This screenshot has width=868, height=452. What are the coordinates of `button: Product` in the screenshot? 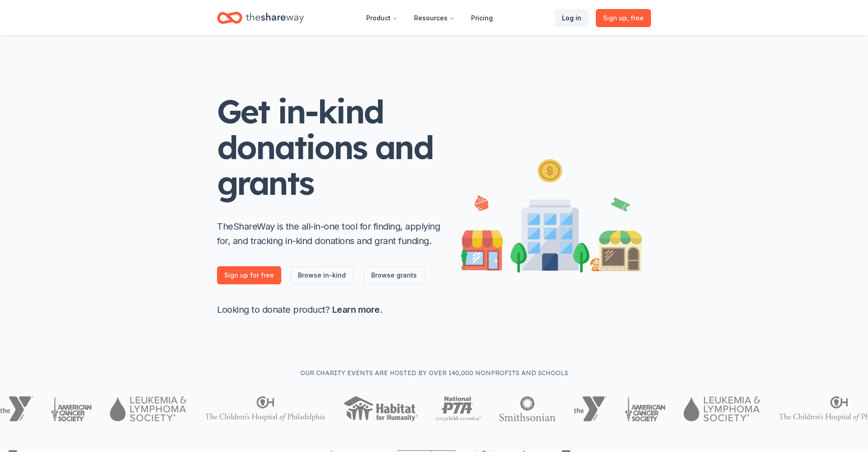 It's located at (382, 18).